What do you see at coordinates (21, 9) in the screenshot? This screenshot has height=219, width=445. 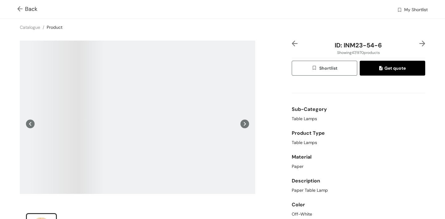 I see `img: Go back` at bounding box center [21, 9].